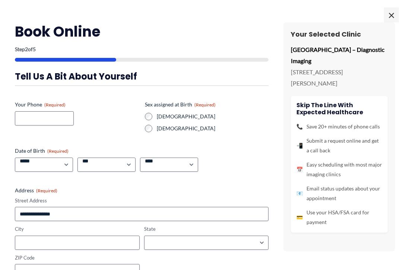 This screenshot has width=410, height=270. I want to click on span: 5, so click(34, 49).